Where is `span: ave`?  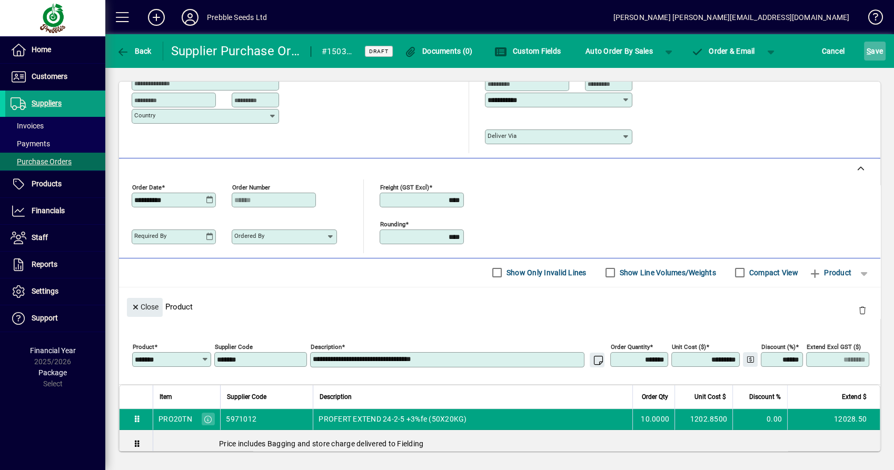 span: ave is located at coordinates (874, 51).